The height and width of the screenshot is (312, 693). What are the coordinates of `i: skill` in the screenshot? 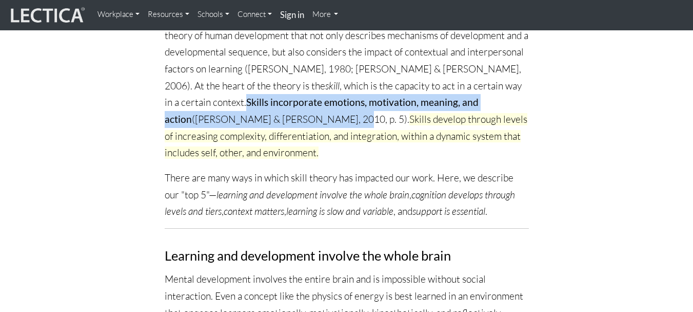 It's located at (333, 86).